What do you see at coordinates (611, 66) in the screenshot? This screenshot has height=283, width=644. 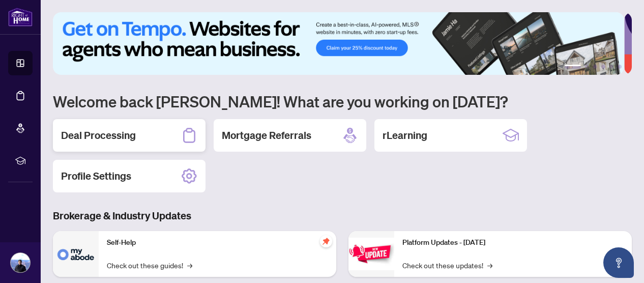 I see `button: 5` at bounding box center [611, 66].